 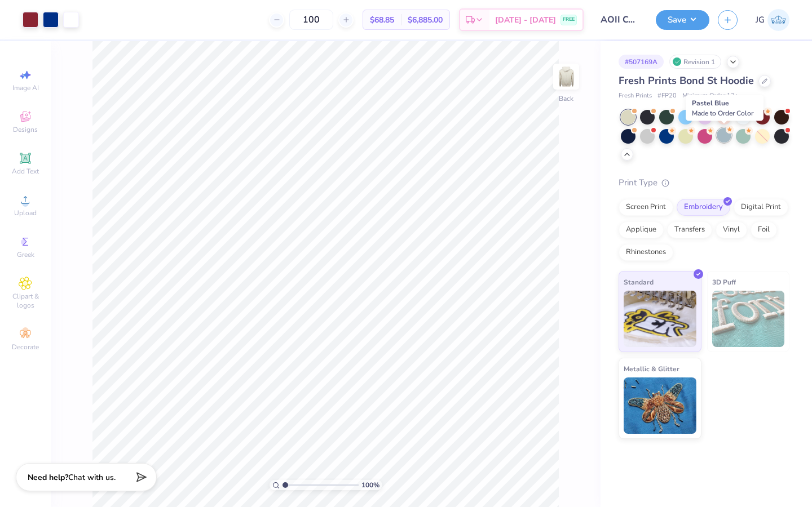 What do you see at coordinates (645, 253) in the screenshot?
I see `div: Rhinestones` at bounding box center [645, 253].